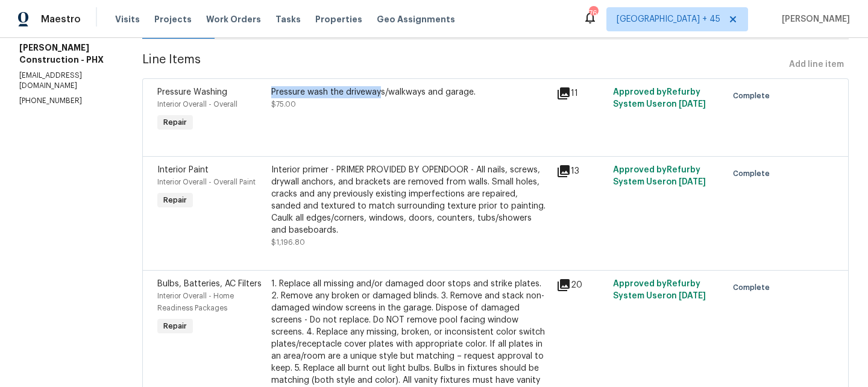  Describe the element at coordinates (283, 104) in the screenshot. I see `span: $75.00` at that location.